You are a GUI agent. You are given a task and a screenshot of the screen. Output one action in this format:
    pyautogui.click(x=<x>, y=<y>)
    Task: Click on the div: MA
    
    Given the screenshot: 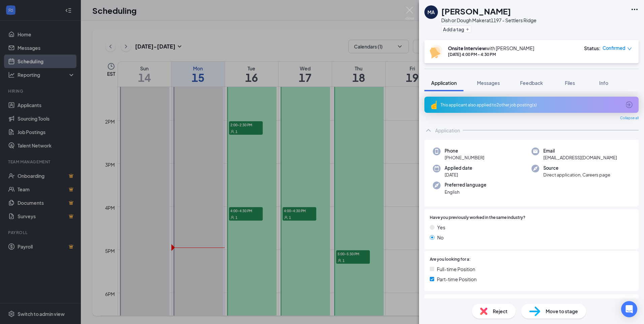 What is the action you would take?
    pyautogui.click(x=432, y=12)
    